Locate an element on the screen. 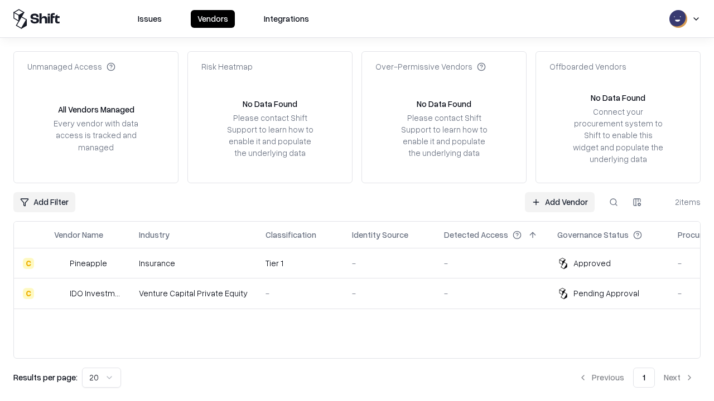 Image resolution: width=714 pixels, height=401 pixels. div: 2 items is located at coordinates (678, 202).